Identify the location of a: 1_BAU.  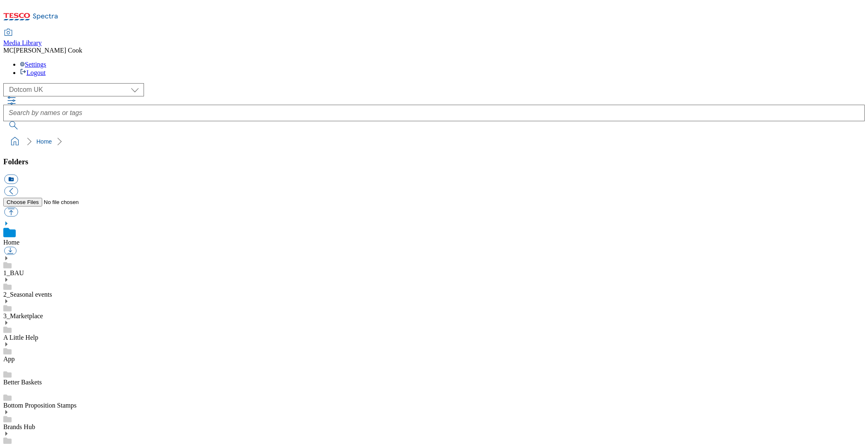
(14, 273).